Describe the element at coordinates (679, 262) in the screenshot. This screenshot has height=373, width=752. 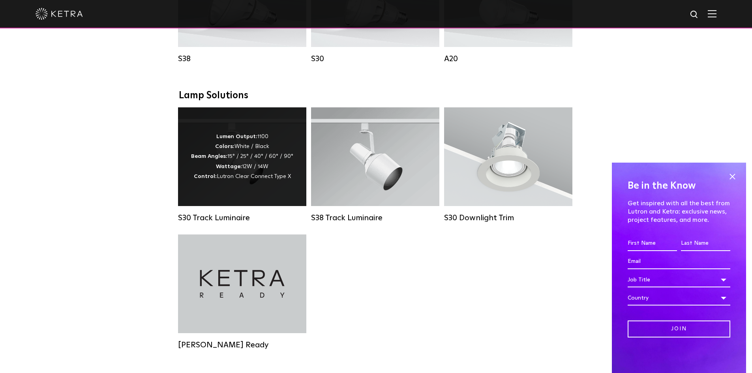
I see `input: Email` at that location.